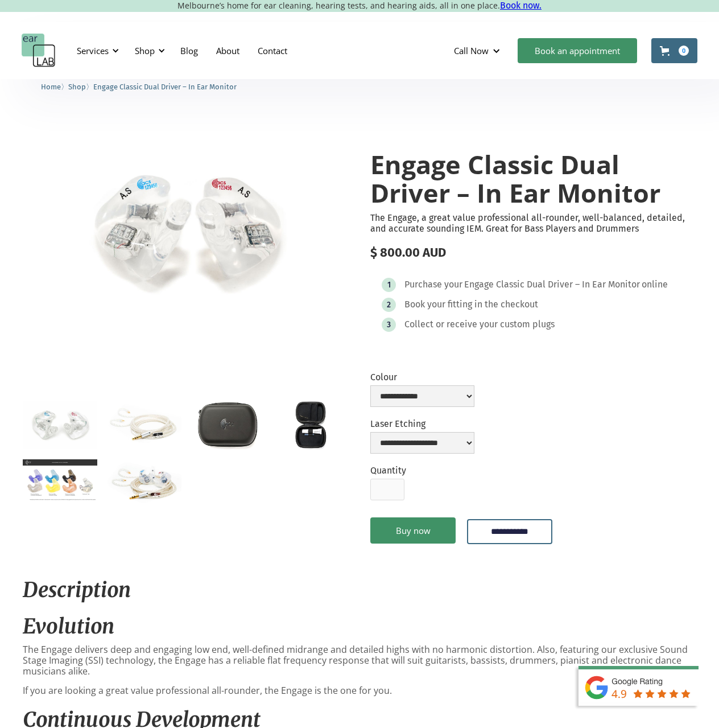  Describe the element at coordinates (388, 470) in the screenshot. I see `label: Quantity` at that location.